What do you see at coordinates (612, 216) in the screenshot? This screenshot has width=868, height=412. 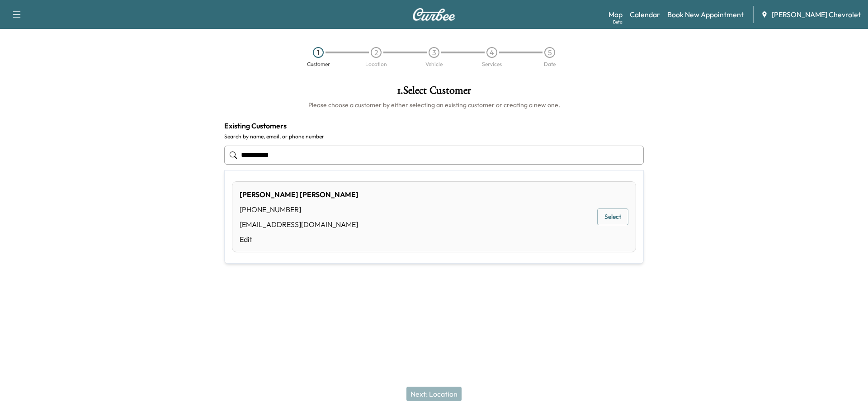 I see `button: Select` at bounding box center [612, 216].